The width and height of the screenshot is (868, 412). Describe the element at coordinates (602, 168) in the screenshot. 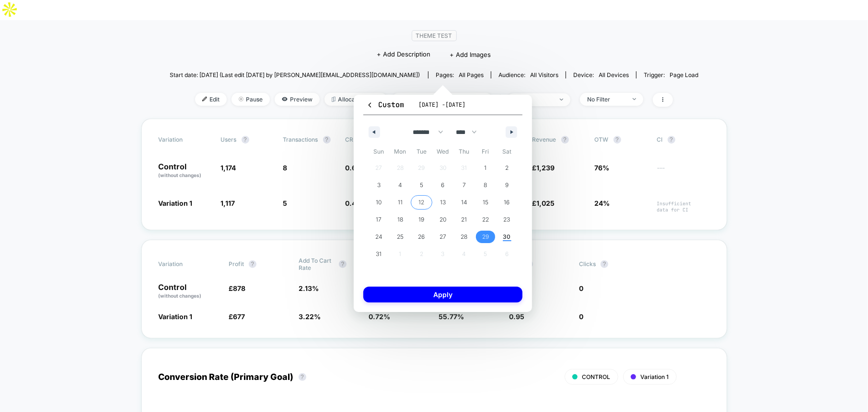

I see `span: 76%` at that location.